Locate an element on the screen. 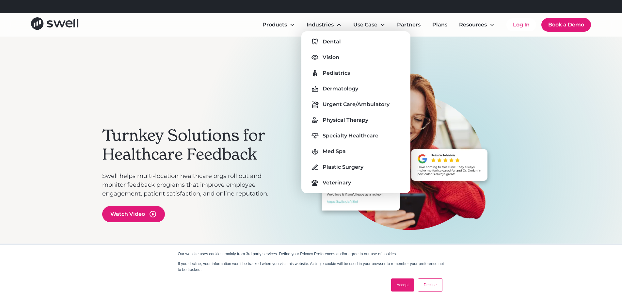 This screenshot has width=622, height=300. h2: Turnkey Solutions for Healthcare Feedback is located at coordinates (190, 145).